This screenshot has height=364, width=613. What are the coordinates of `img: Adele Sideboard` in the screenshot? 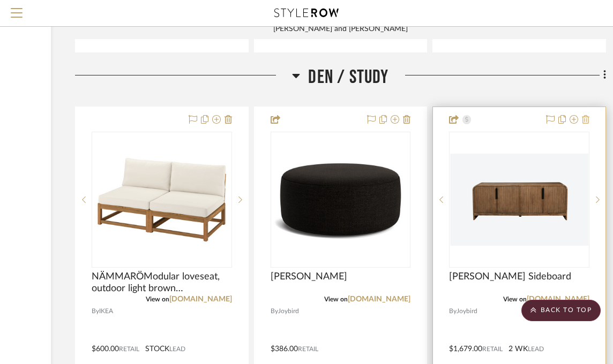 It's located at (519, 200).